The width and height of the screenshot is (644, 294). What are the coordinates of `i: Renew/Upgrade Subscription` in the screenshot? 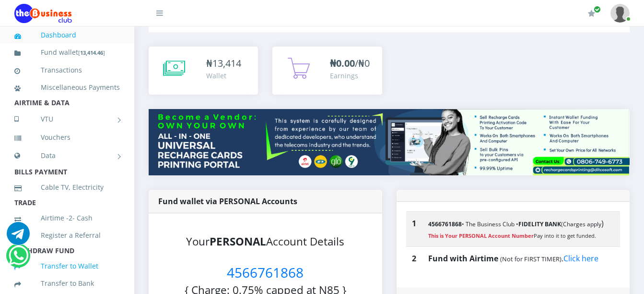 It's located at (591, 13).